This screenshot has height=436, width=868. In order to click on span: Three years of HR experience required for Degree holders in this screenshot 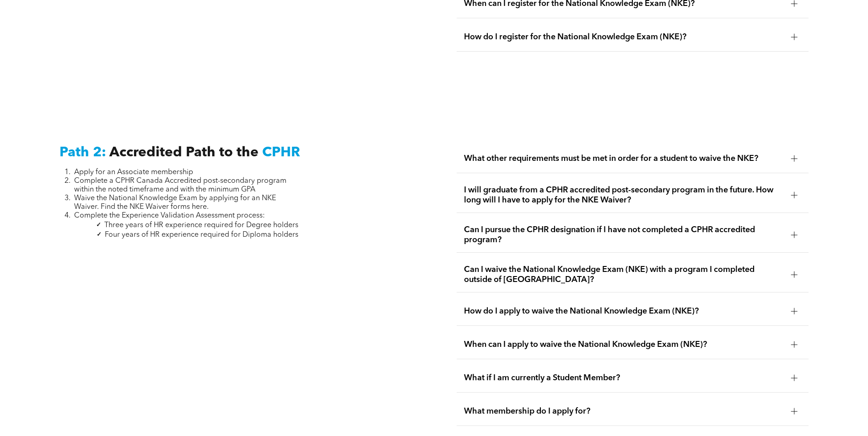, I will do `click(201, 225)`.